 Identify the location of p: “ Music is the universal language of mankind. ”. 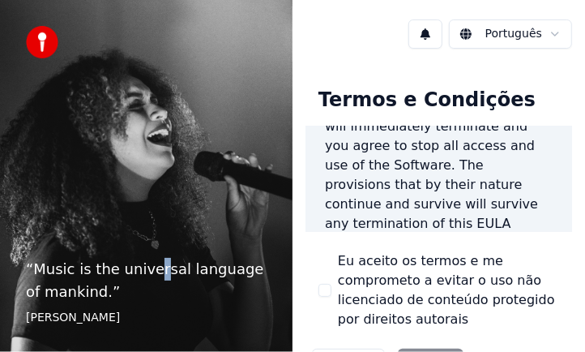
(146, 280).